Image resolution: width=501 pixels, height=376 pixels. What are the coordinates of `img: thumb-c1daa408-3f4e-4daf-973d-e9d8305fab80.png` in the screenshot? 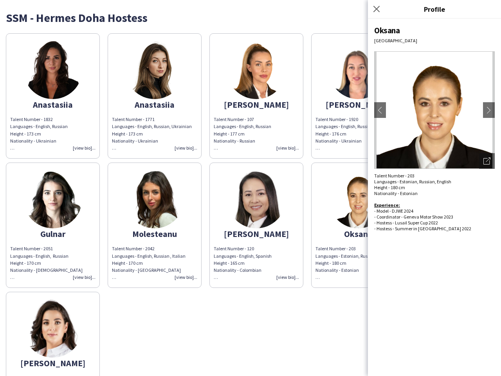 It's located at (53, 199).